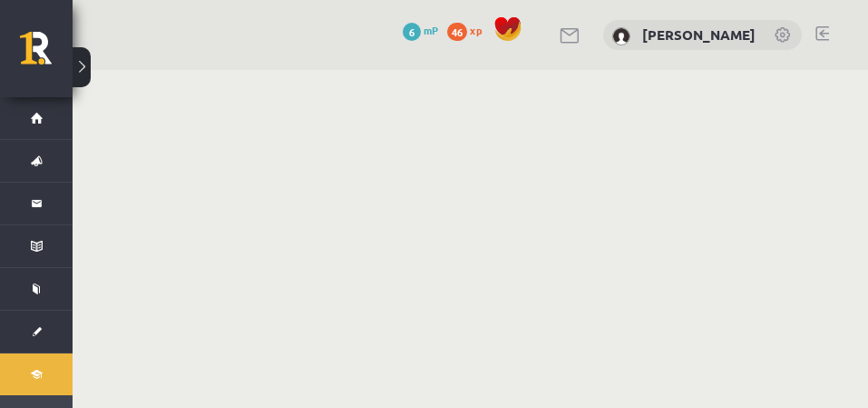  I want to click on span: mP, so click(431, 30).